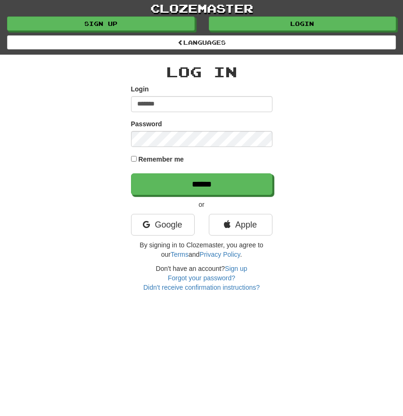 This screenshot has height=416, width=403. Describe the element at coordinates (146, 124) in the screenshot. I see `label: Password` at that location.